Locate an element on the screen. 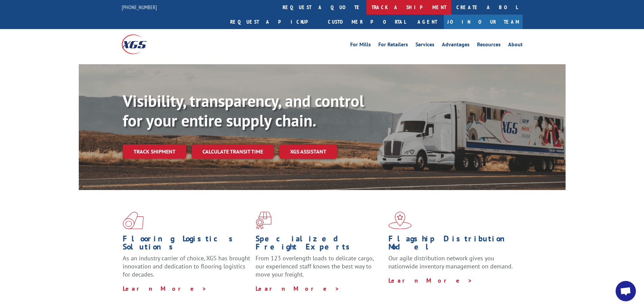  div: Open chat is located at coordinates (626, 291).